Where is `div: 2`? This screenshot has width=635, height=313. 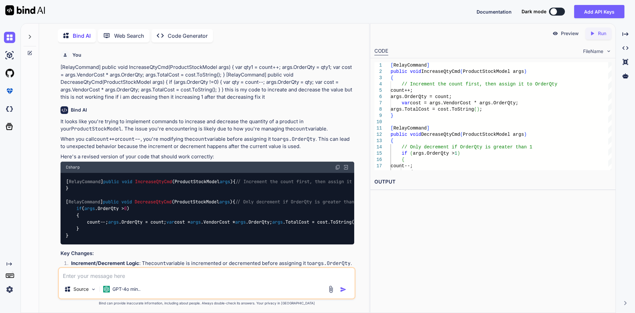
div: 2 is located at coordinates (378, 71).